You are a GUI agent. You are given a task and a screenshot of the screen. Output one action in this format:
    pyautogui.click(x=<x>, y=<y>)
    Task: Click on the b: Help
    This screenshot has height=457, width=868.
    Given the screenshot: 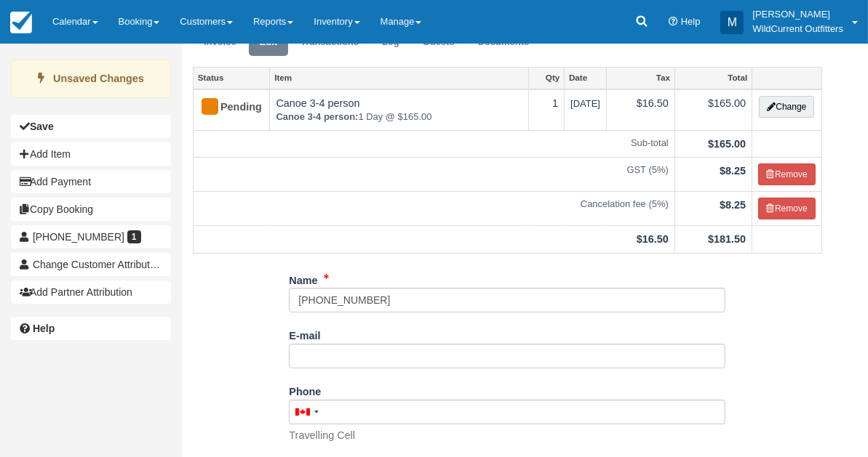 What is the action you would take?
    pyautogui.click(x=44, y=329)
    